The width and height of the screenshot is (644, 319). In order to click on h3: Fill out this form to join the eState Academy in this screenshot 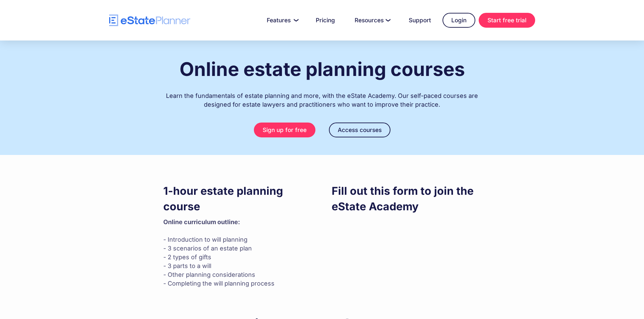, I will do `click(406, 199)`.